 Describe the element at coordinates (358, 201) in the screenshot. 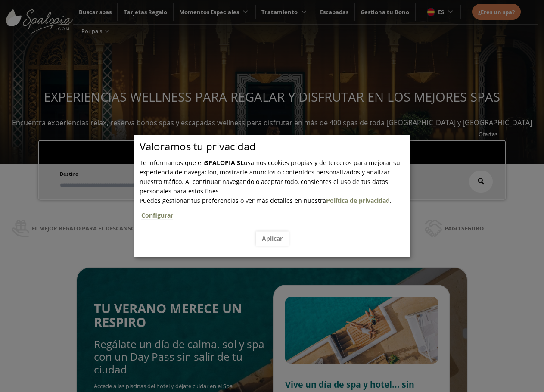

I see `a: Política de privacidad` at that location.